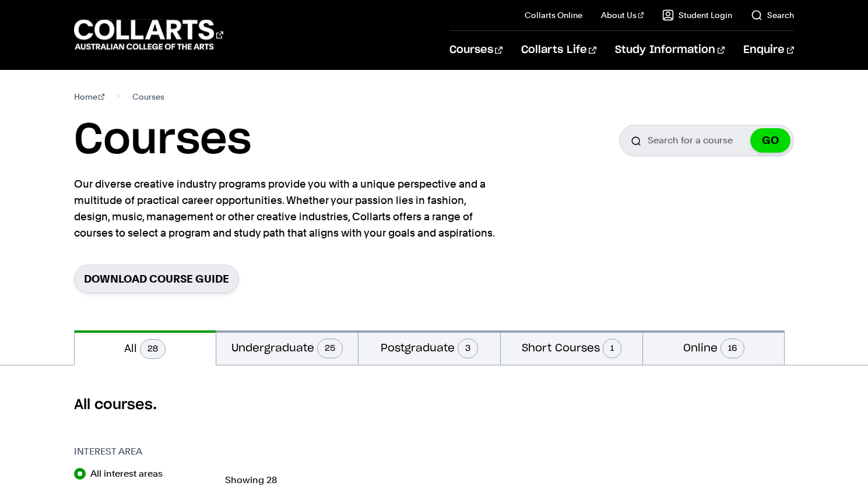 The image size is (868, 486). What do you see at coordinates (434, 405) in the screenshot?
I see `h2: All courses.` at bounding box center [434, 405].